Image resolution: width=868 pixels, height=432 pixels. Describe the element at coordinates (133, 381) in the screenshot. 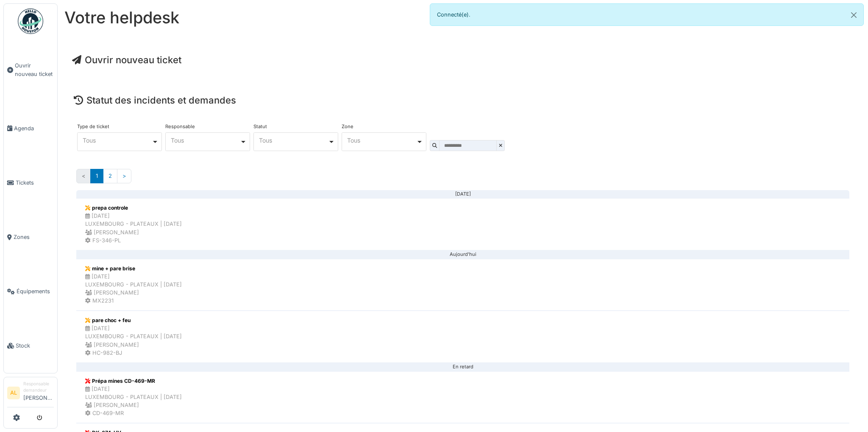

I see `div: Prépa mines CD-469-MR` at that location.